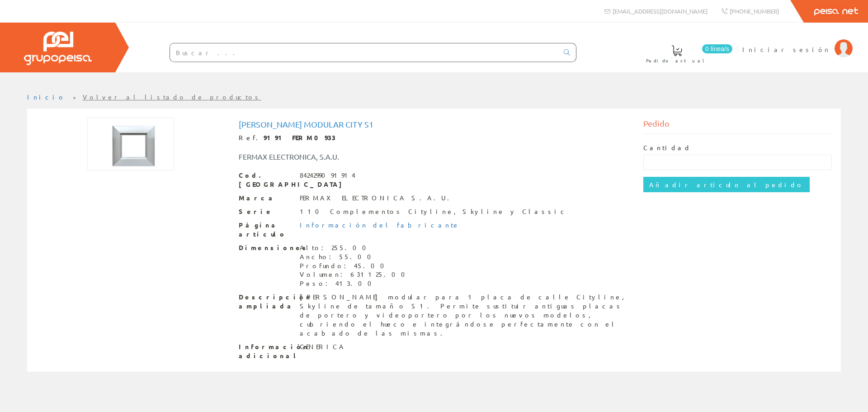  What do you see at coordinates (266, 212) in the screenshot?
I see `span: Serie` at bounding box center [266, 212].